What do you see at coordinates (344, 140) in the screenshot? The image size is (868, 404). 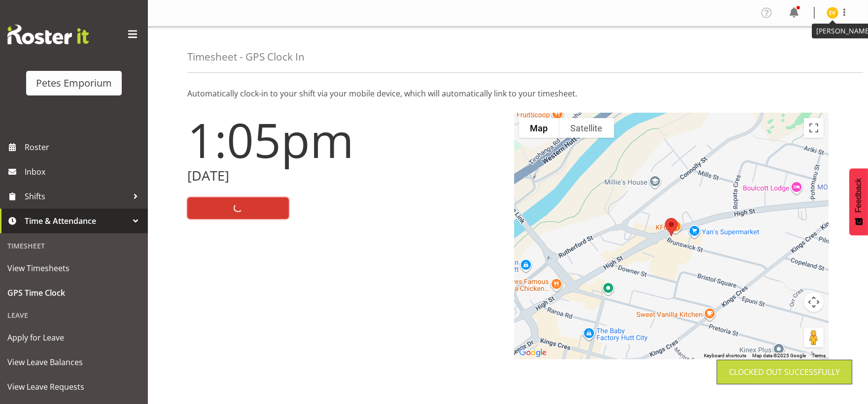 I see `h1: 1:05pm` at bounding box center [344, 140].